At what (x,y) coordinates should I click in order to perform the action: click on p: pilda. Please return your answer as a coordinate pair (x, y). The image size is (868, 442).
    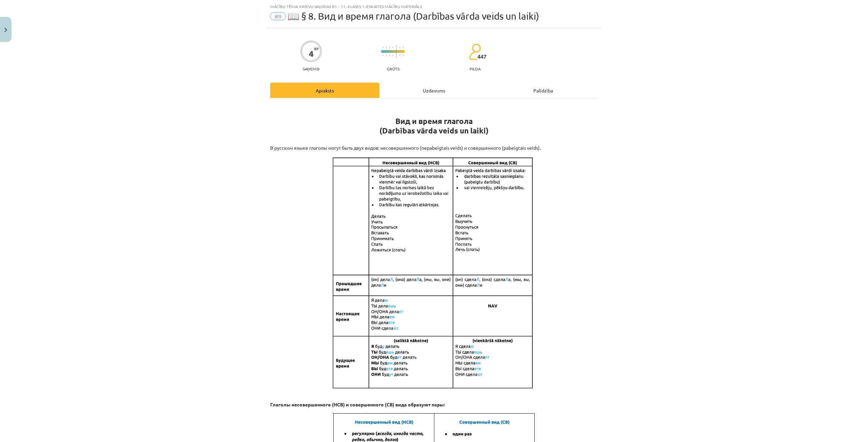
    Looking at the image, I should click on (475, 69).